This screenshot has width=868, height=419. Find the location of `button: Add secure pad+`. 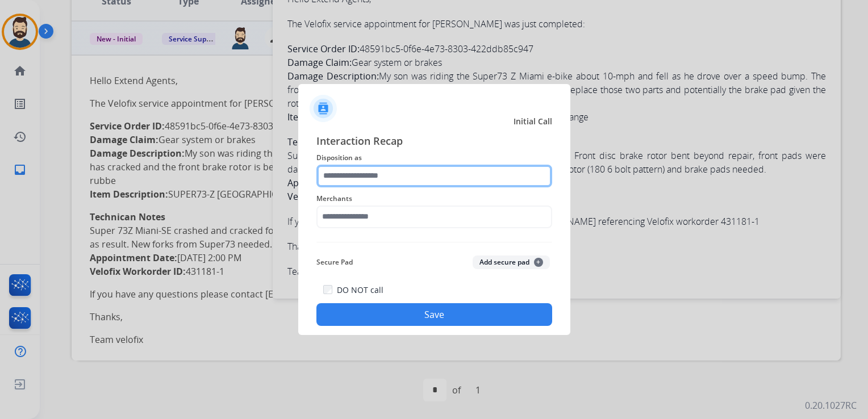

button: Add secure pad+ is located at coordinates (512, 262).